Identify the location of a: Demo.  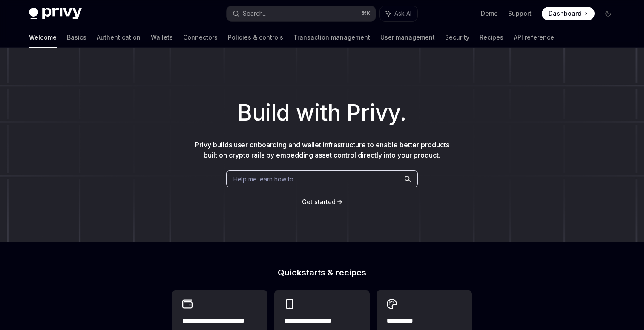
(489, 14).